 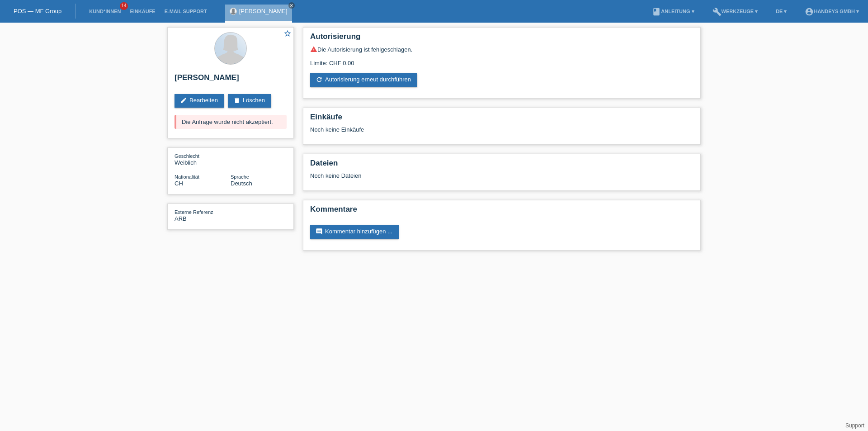 What do you see at coordinates (37, 11) in the screenshot?
I see `a: POS — MF Group` at bounding box center [37, 11].